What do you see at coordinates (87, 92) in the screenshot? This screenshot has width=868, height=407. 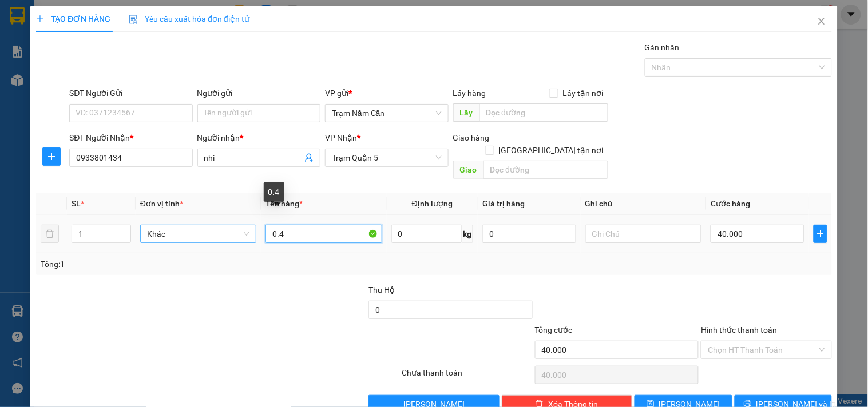 I see `b: GỬI : Trạm Năm Căn` at bounding box center [87, 92].